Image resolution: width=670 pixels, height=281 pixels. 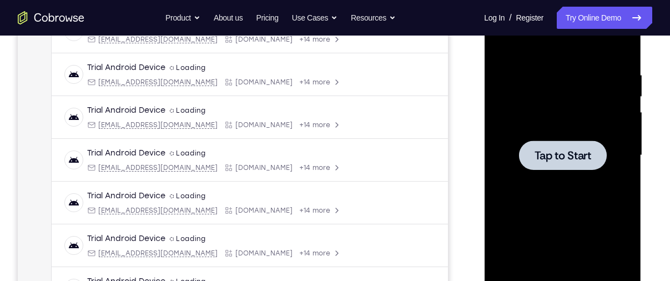 What do you see at coordinates (494, 18) in the screenshot?
I see `a: Log In` at bounding box center [494, 18].